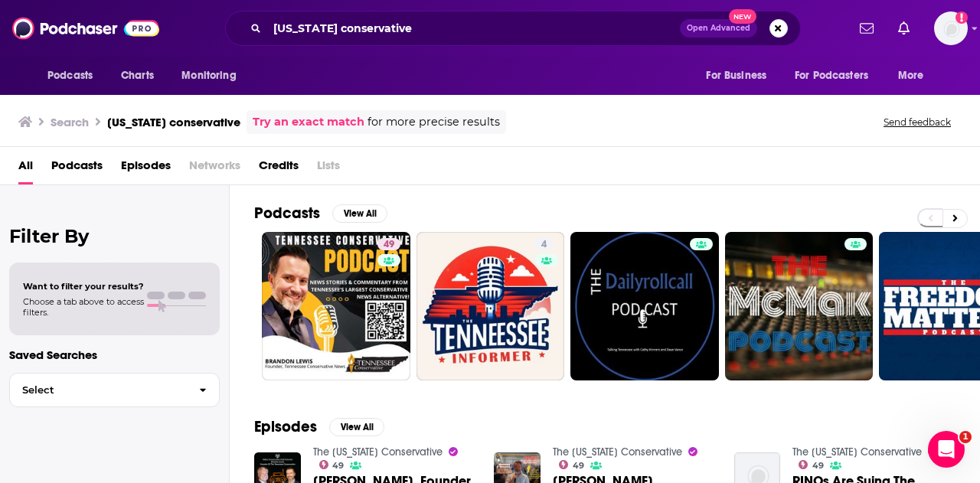 This screenshot has height=483, width=980. What do you see at coordinates (86, 28) in the screenshot?
I see `a: Podchaser - Follow, Share and Rate Podcasts` at bounding box center [86, 28].